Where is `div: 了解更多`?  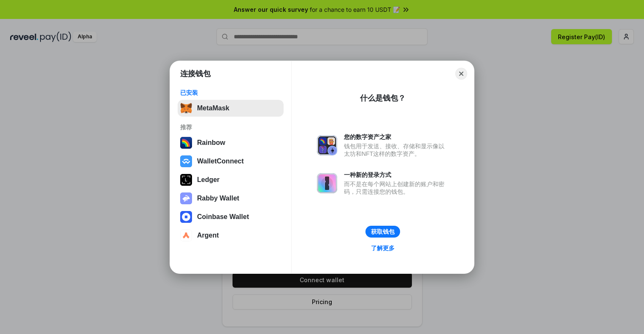
div: 了解更多 is located at coordinates (383, 248).